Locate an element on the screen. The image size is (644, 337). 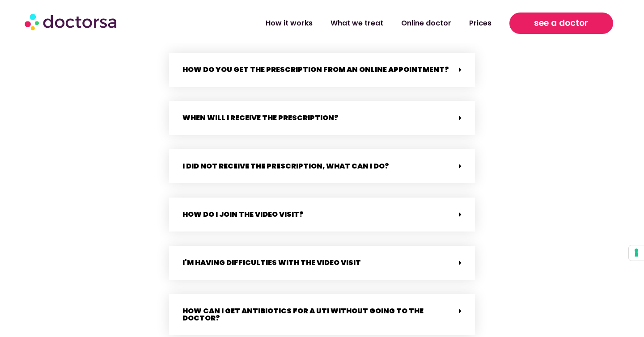
a: I'm having difficulties with the video visit is located at coordinates (271, 263).